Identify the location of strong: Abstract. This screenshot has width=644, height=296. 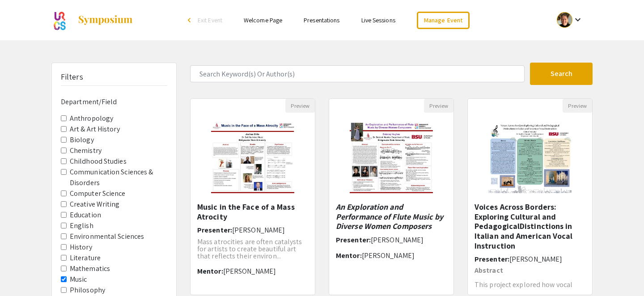
(489, 270).